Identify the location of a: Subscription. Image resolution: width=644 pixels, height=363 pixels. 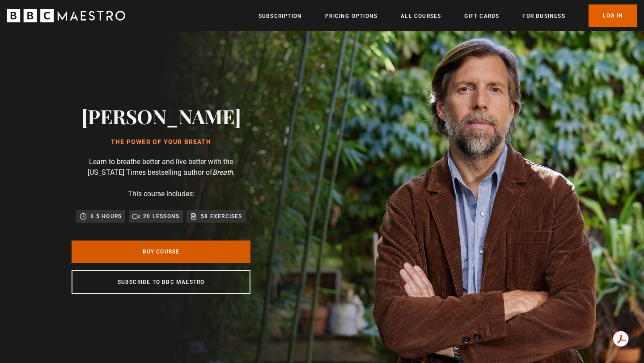
(280, 16).